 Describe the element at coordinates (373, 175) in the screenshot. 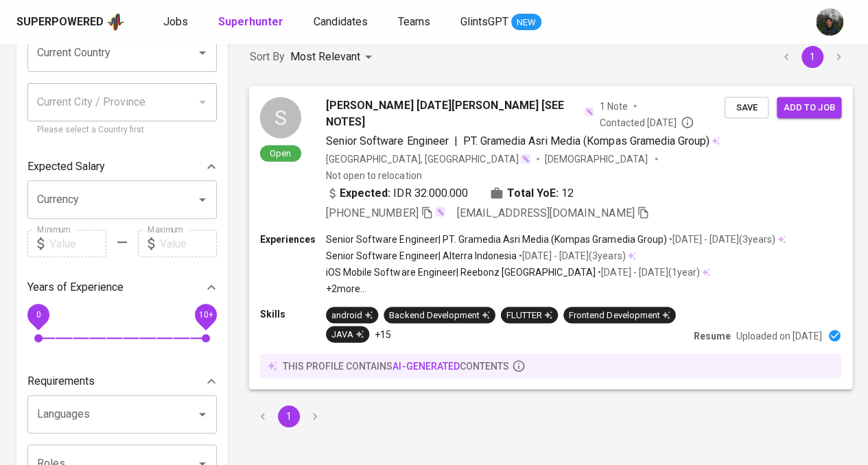

I see `p: Not open to relocation` at that location.